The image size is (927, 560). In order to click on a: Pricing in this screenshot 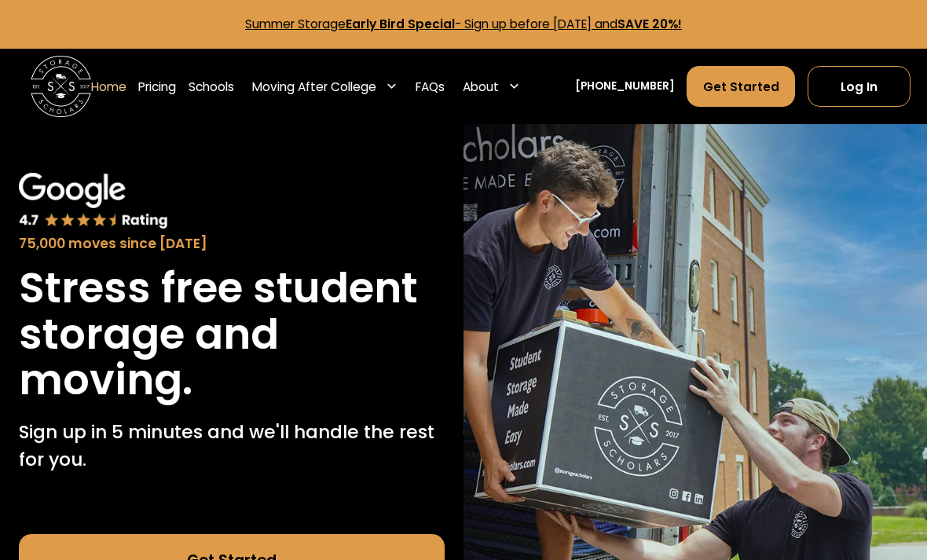, I will do `click(157, 87)`.